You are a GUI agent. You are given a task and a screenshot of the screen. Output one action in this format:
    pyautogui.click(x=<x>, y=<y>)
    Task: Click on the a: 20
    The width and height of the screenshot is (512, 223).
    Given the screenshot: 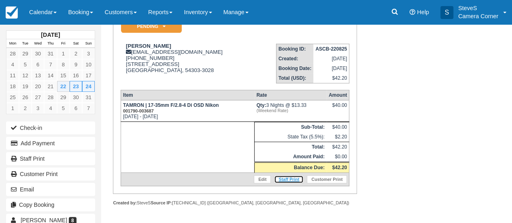 What is the action you would take?
    pyautogui.click(x=38, y=86)
    